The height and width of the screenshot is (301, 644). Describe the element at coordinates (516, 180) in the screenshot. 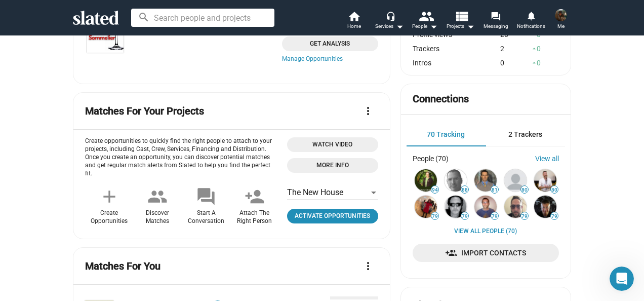

I see `img: Lawrence Mattis` at that location.